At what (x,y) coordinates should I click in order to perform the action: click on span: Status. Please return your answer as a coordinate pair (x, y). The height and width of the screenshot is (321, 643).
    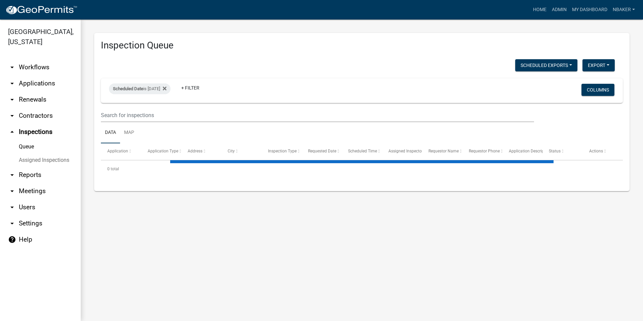
    Looking at the image, I should click on (555, 151).